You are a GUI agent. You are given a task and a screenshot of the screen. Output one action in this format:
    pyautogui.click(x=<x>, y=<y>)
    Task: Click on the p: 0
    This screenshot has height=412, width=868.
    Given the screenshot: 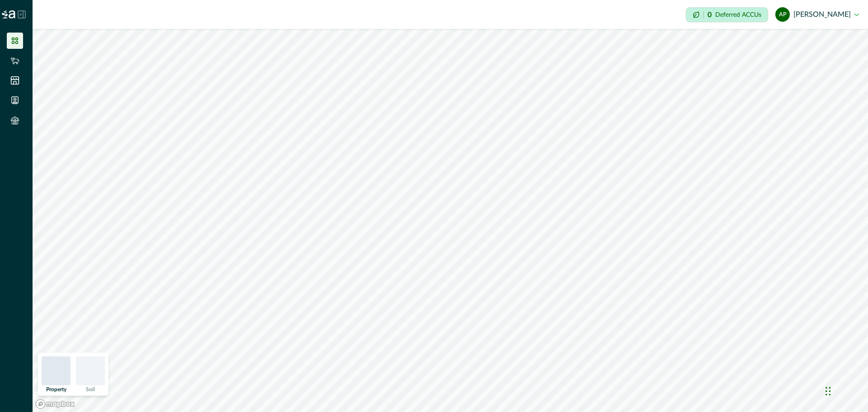 What is the action you would take?
    pyautogui.click(x=710, y=15)
    